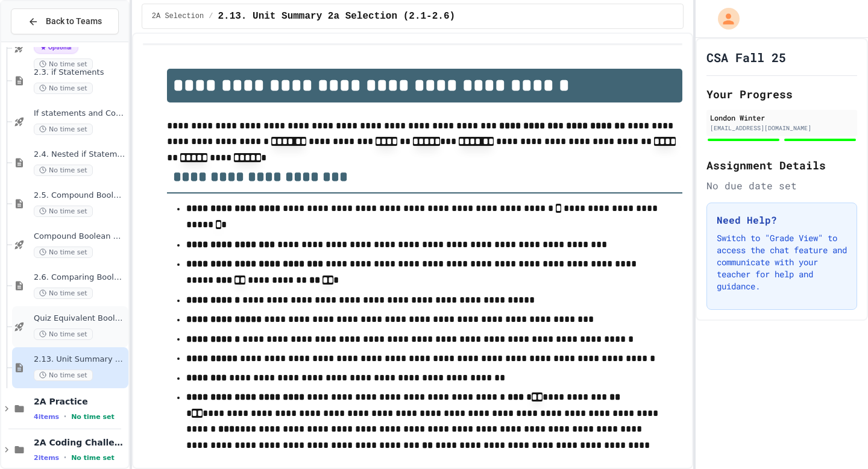 This screenshot has height=469, width=868. What do you see at coordinates (74, 21) in the screenshot?
I see `span: Back to Teams` at bounding box center [74, 21].